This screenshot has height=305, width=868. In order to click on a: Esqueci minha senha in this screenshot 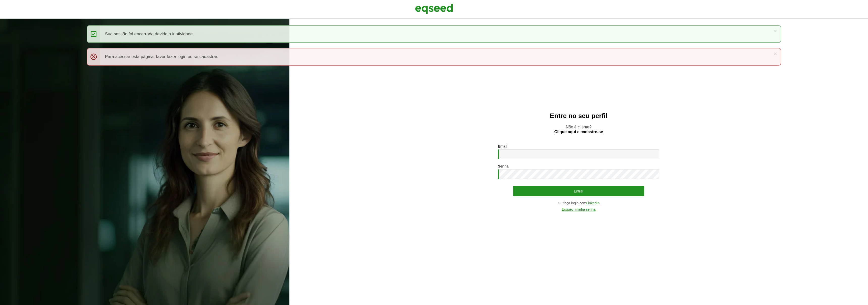, I will do `click(578, 209)`.